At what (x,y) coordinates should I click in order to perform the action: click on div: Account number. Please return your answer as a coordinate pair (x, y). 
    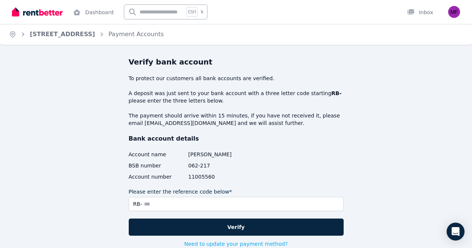
    Looking at the image, I should click on (157, 177).